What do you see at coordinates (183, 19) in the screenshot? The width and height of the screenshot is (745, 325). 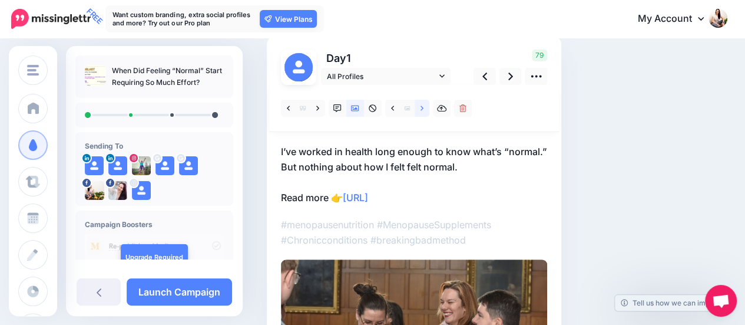 I see `p: Want custom branding, extra social profiles and more? Try out our Pro plan` at bounding box center [183, 19].